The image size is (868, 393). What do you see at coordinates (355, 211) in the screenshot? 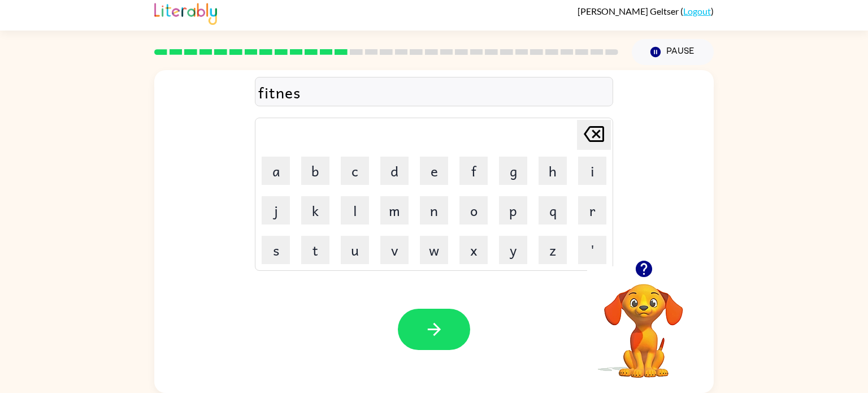
I see `button: l` at bounding box center [355, 211].